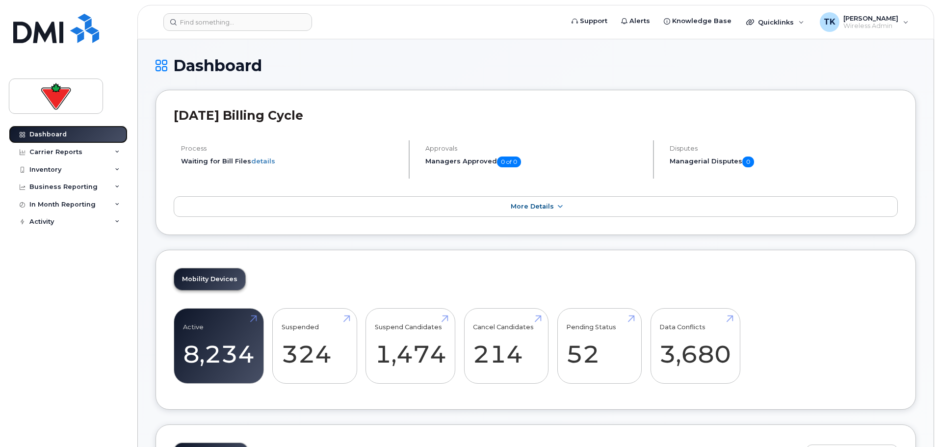 Image resolution: width=939 pixels, height=447 pixels. I want to click on h5: Managerial Disputes, so click(783, 162).